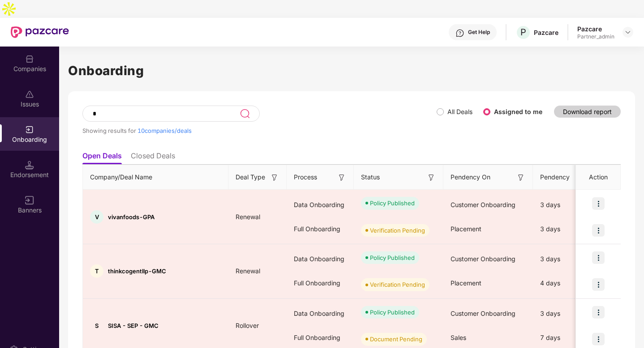  What do you see at coordinates (156, 177) in the screenshot?
I see `th: Company/Deal Name` at bounding box center [156, 177].